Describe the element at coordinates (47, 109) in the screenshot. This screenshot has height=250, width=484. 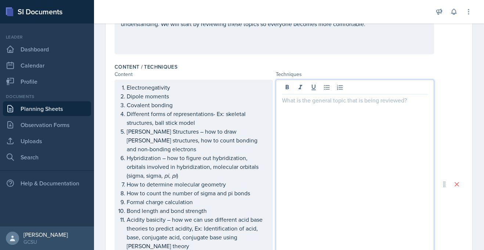
I see `a: Planning Sheets` at that location.